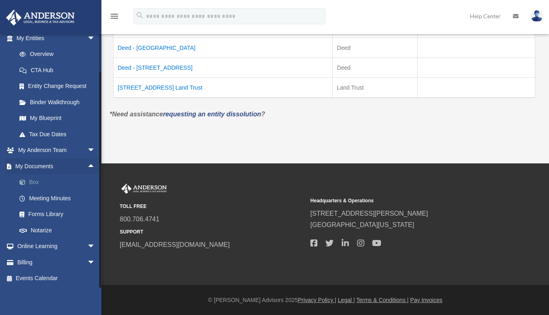  I want to click on td: Land Trust, so click(375, 88).